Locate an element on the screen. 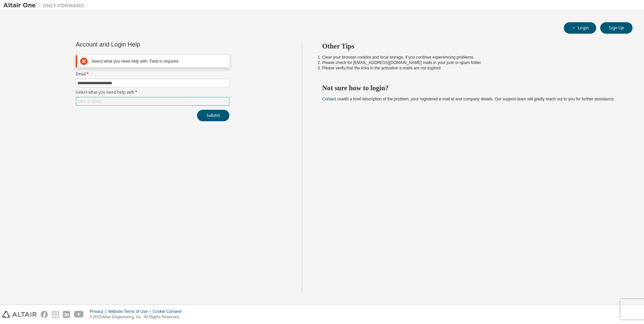  h2: Not sure how to login? is located at coordinates (471, 88).